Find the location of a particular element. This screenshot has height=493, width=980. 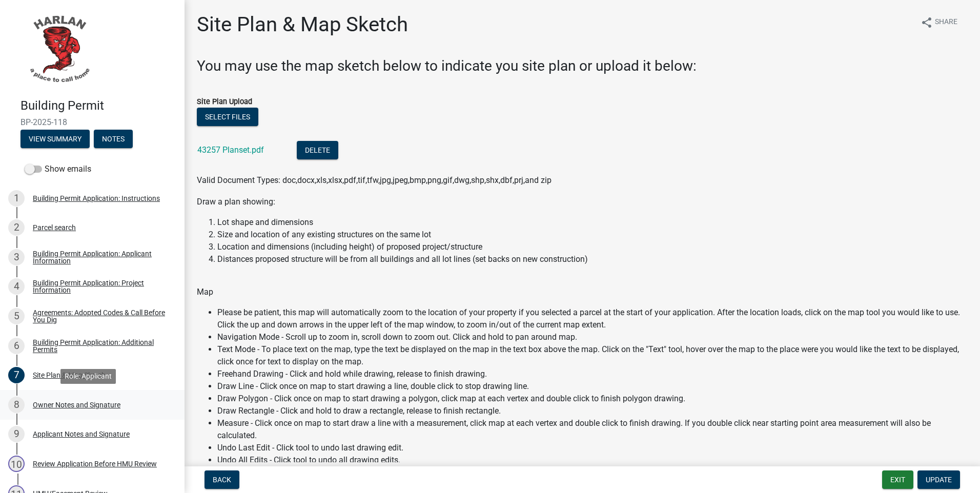

div: 3 is located at coordinates (17, 258).